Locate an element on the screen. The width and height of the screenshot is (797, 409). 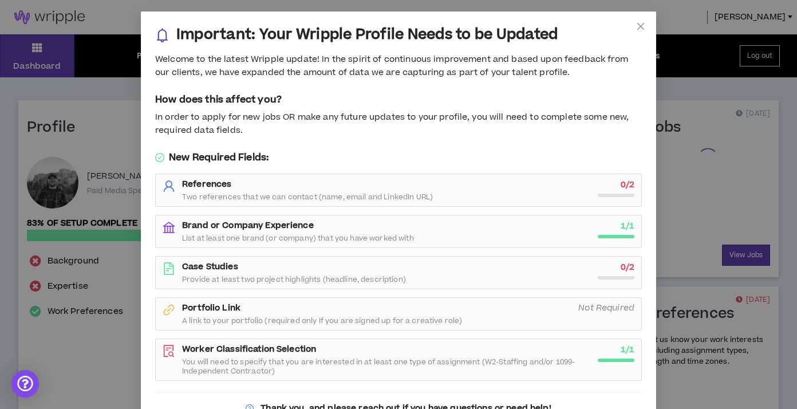
span: bank is located at coordinates (169, 227).